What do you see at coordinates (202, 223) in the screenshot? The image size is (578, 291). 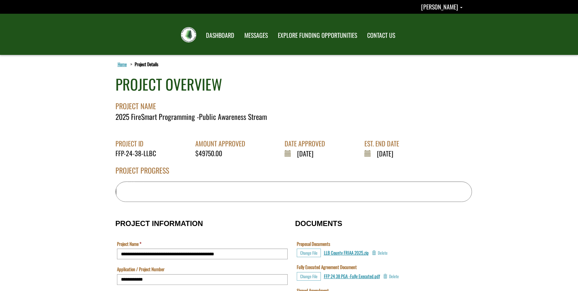 I see `h3: PROJECT INFORMATION` at bounding box center [202, 223].